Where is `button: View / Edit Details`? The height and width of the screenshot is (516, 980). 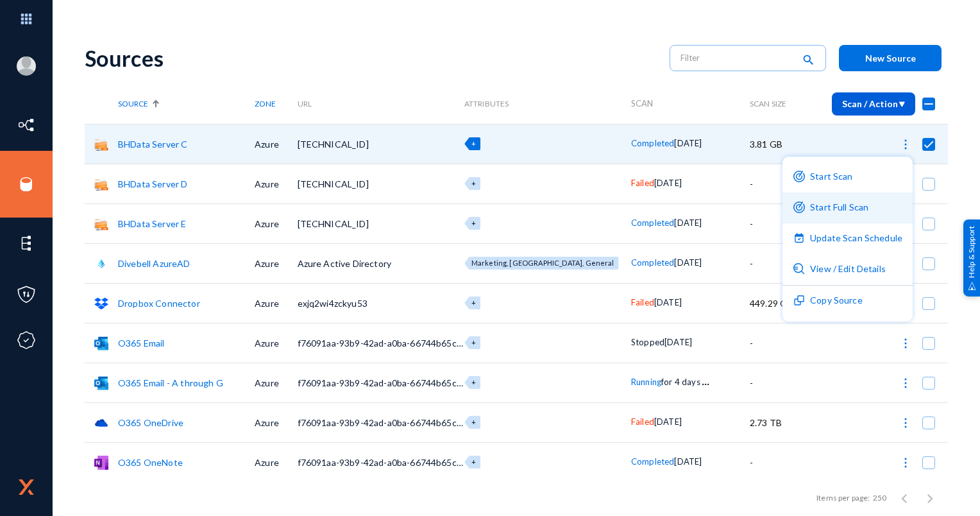 button: View / Edit Details is located at coordinates (848, 269).